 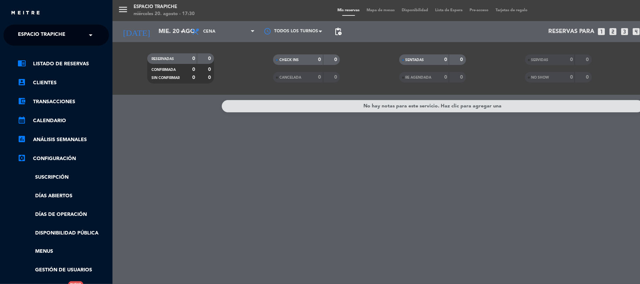 I want to click on i: settings_applications, so click(x=22, y=158).